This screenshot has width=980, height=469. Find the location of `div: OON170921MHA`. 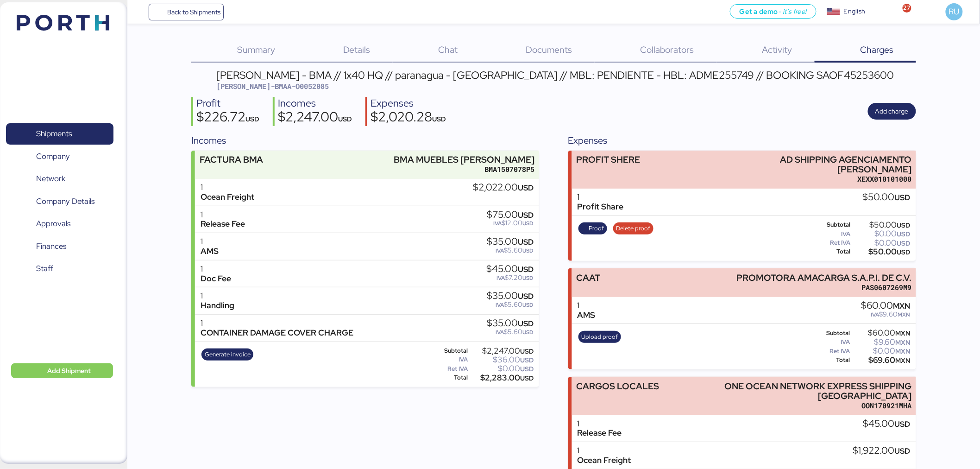

div: OON170921MHA is located at coordinates (811, 406).